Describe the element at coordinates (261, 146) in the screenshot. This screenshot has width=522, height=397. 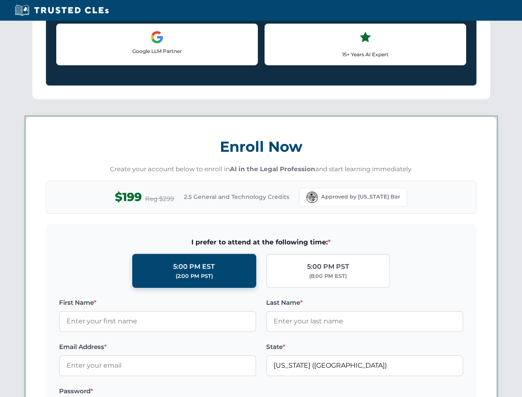
I see `h3: Enroll Now` at that location.